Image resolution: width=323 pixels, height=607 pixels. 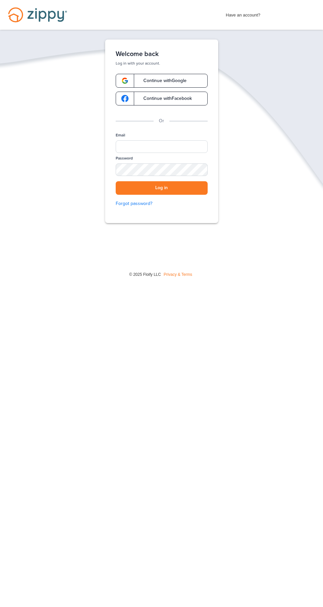 What do you see at coordinates (162, 147) in the screenshot?
I see `input: Email` at bounding box center [162, 147].